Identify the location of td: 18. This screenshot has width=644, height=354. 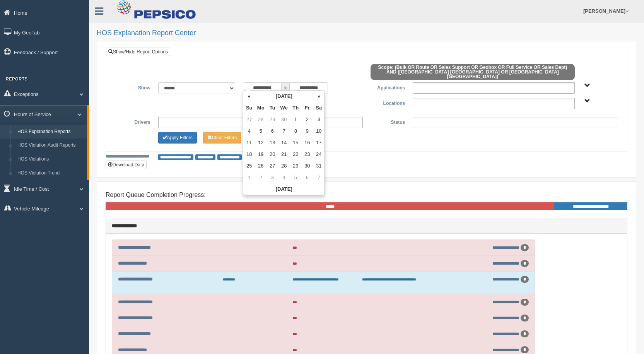
(249, 154).